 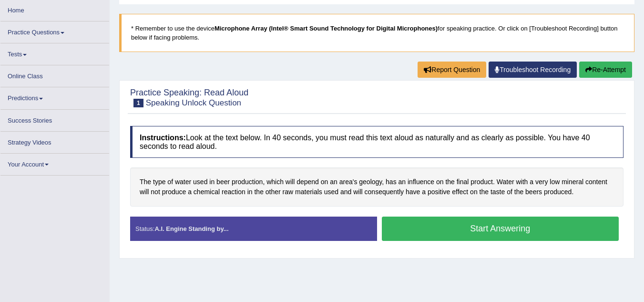 I want to click on button: Start Answering, so click(x=500, y=228).